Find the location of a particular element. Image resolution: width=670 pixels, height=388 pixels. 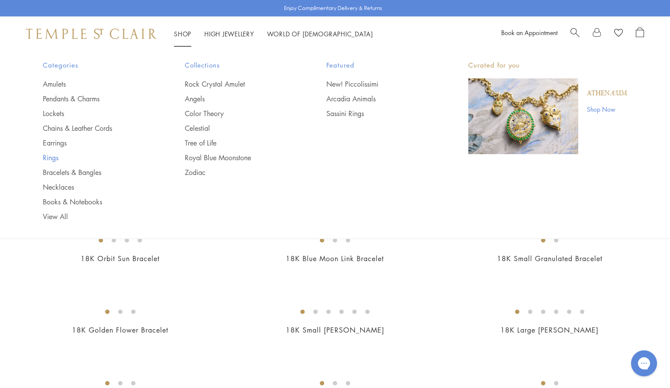

a: Book an Appointment is located at coordinates (529, 32).